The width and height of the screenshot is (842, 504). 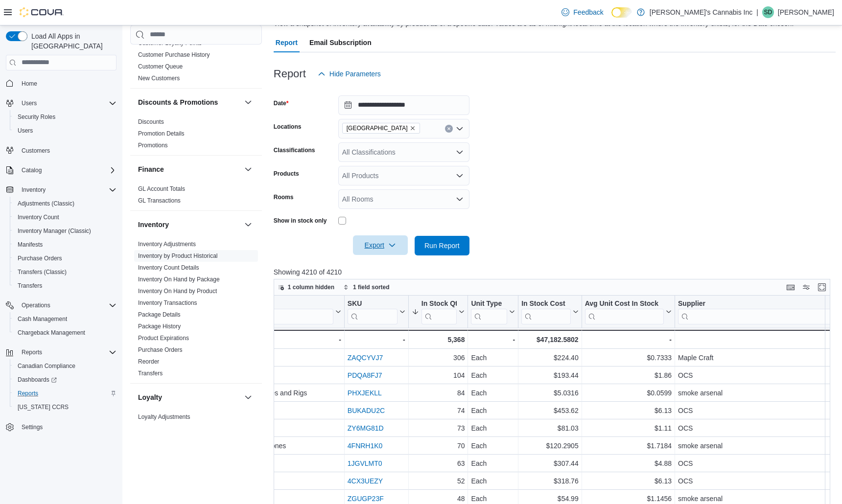 I want to click on a: Dashboards, so click(x=65, y=380).